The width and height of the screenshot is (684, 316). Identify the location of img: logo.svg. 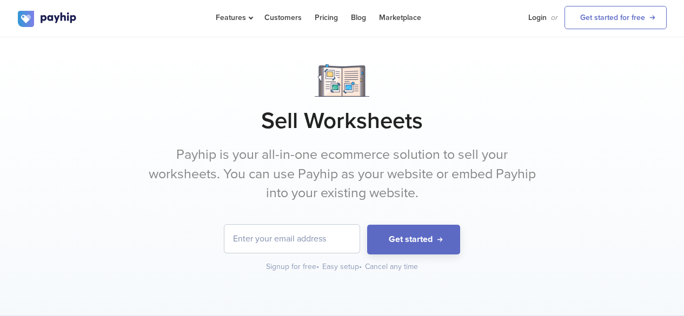
(48, 19).